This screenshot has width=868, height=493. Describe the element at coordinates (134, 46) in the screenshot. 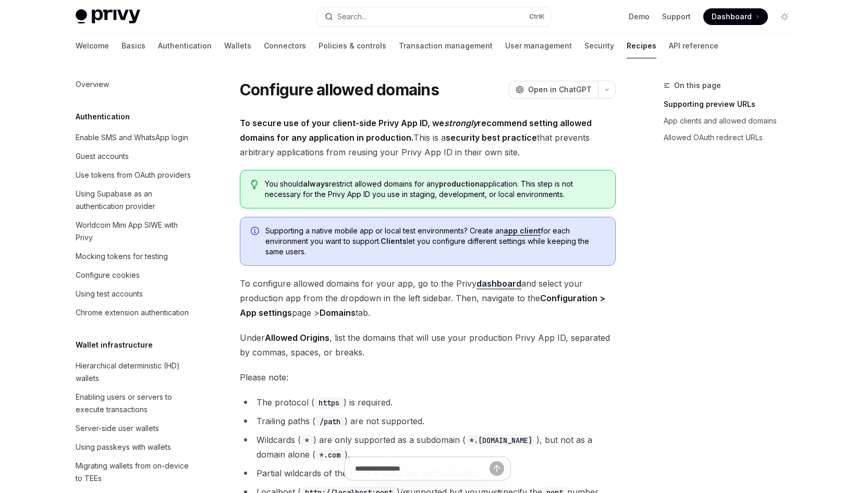

I see `a: Basics` at that location.